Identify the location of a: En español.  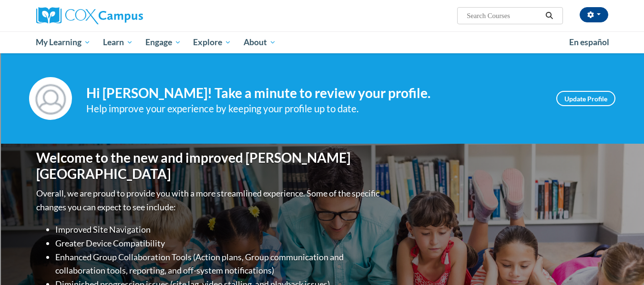
(589, 42).